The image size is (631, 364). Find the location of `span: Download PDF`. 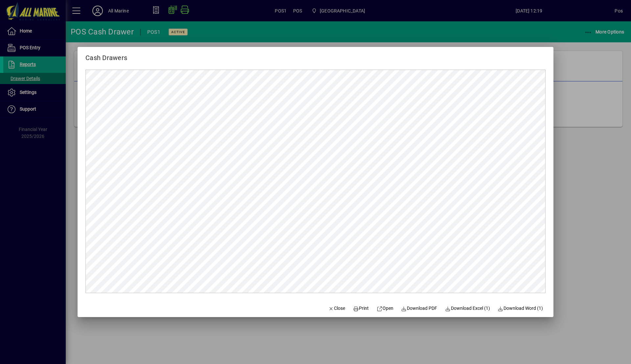

span: Download PDF is located at coordinates (419, 308).